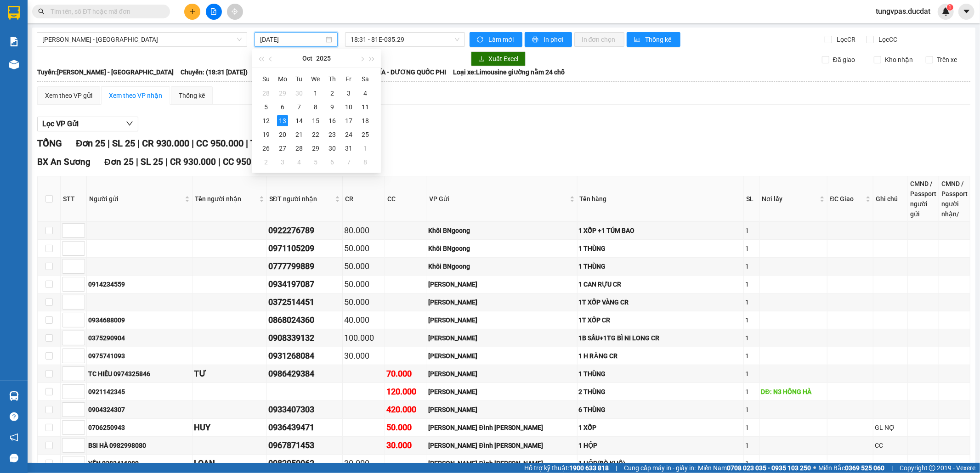  Describe the element at coordinates (299, 134) in the screenshot. I see `div: 21` at that location.